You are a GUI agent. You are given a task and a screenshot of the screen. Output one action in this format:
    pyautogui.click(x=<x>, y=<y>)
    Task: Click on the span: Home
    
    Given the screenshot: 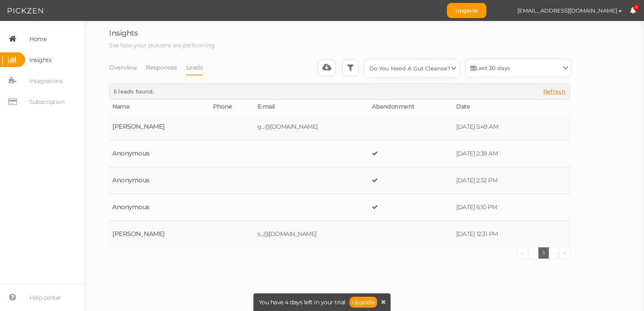 What is the action you would take?
    pyautogui.click(x=38, y=39)
    